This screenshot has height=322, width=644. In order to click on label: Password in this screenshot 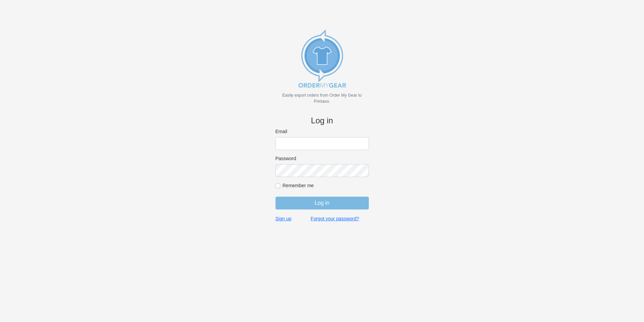, I will do `click(322, 158)`.